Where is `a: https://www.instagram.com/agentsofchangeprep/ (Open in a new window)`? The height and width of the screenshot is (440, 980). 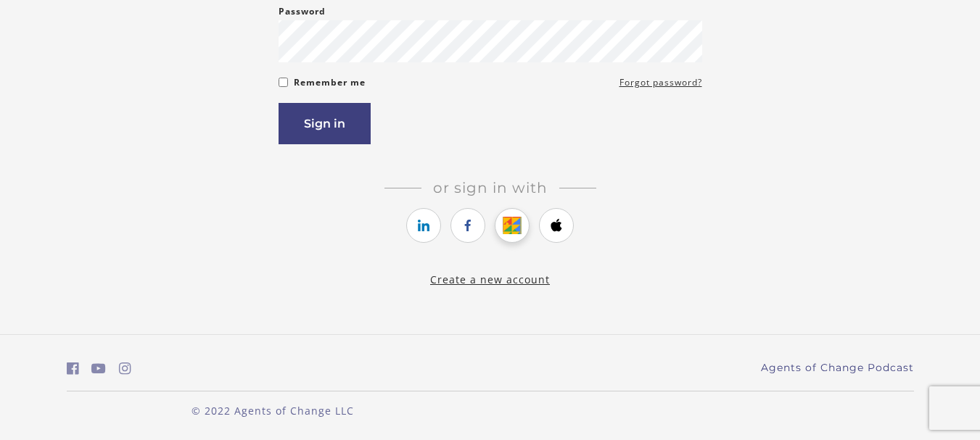
a: https://www.instagram.com/agentsofchangeprep/ (Open in a new window) is located at coordinates (125, 368).